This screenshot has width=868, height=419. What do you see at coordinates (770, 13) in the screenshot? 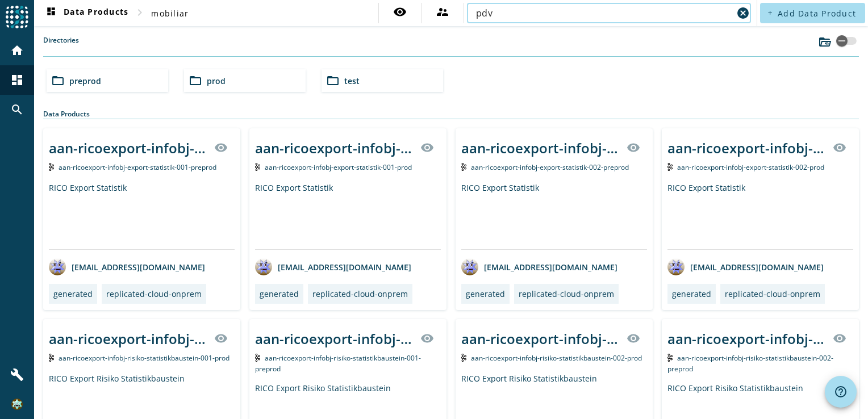
I see `mat-icon: add` at bounding box center [770, 13].